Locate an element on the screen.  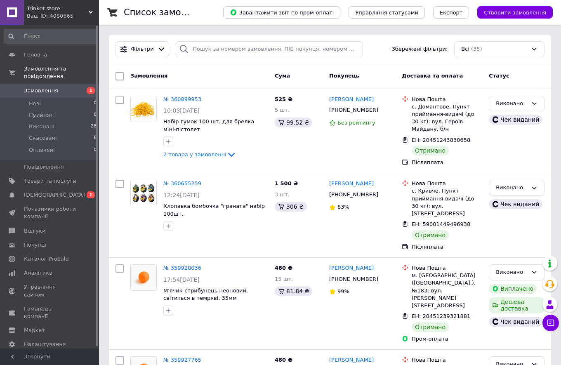
span: Збережені фільтри: is located at coordinates (420, 49).